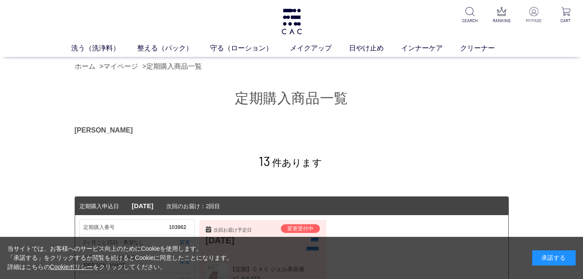 The width and height of the screenshot is (583, 279). What do you see at coordinates (430, 48) in the screenshot?
I see `a: インナーケア` at bounding box center [430, 48].